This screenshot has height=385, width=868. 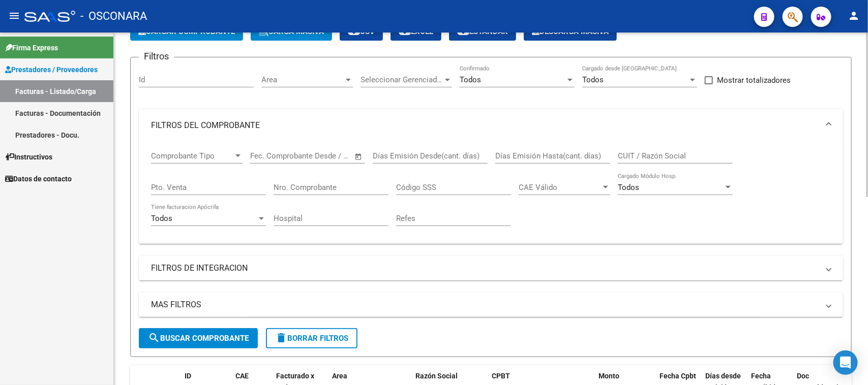 I want to click on span: CAE, so click(x=242, y=376).